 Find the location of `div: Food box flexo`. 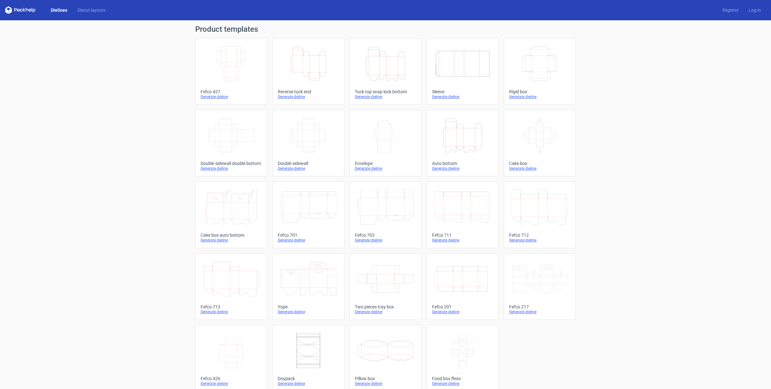

div: Food box flexo is located at coordinates (463, 379).